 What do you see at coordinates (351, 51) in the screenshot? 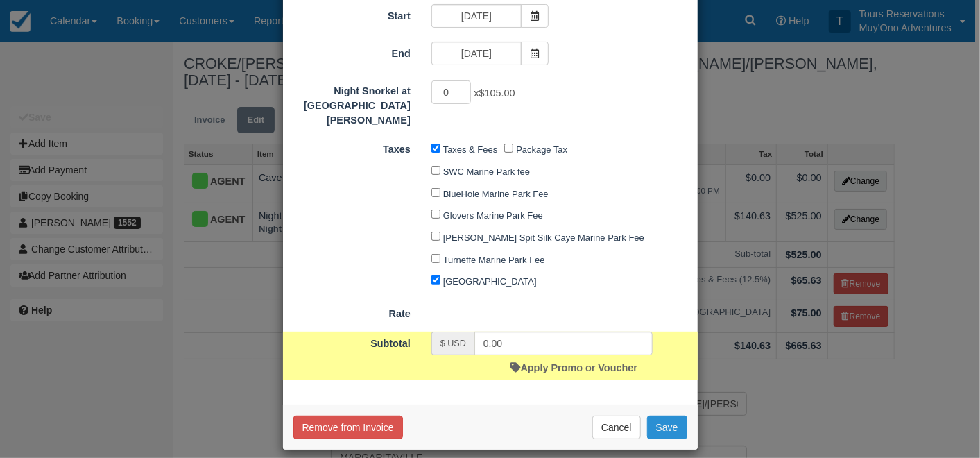
I see `label: End` at bounding box center [351, 51].